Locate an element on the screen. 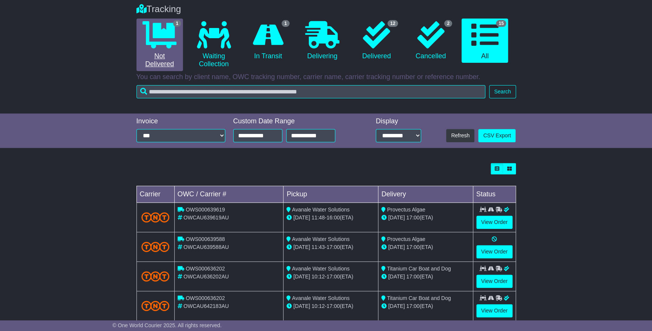 The image size is (652, 331). td: Delivery is located at coordinates (425, 194).